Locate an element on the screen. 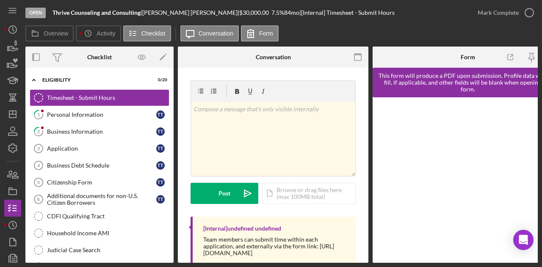 Image resolution: width=542 pixels, height=267 pixels. div: Mark Complete is located at coordinates (498, 13).